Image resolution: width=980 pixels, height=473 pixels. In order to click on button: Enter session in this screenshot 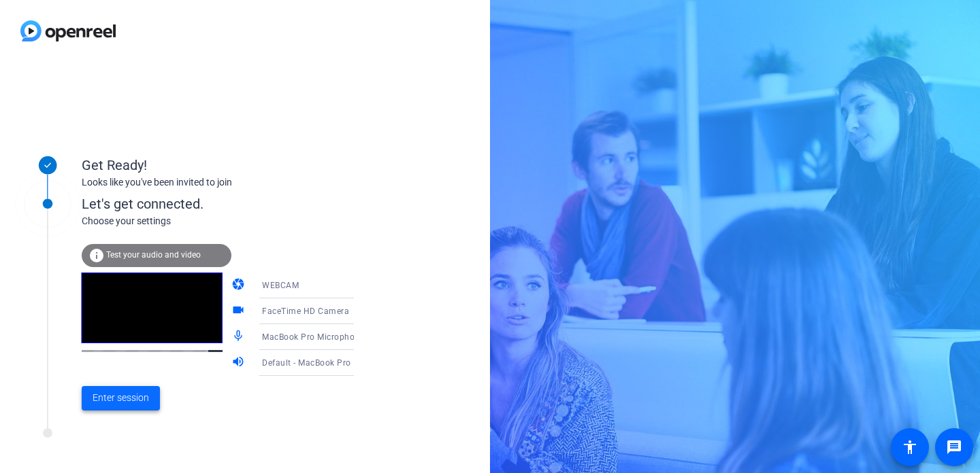, I will do `click(120, 399)`.